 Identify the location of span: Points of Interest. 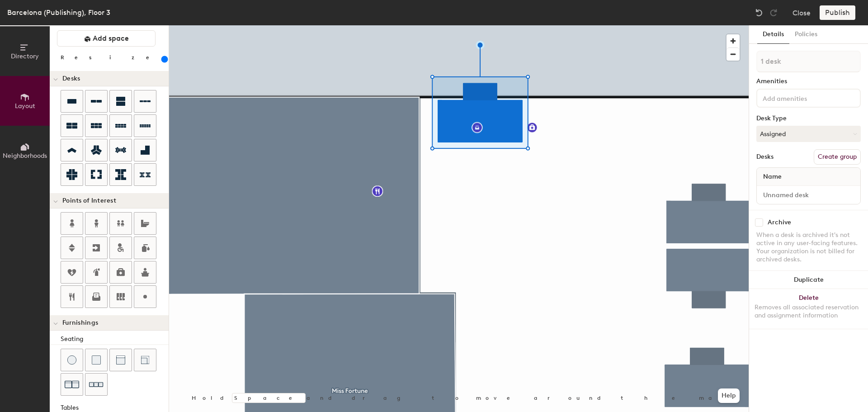
(89, 201).